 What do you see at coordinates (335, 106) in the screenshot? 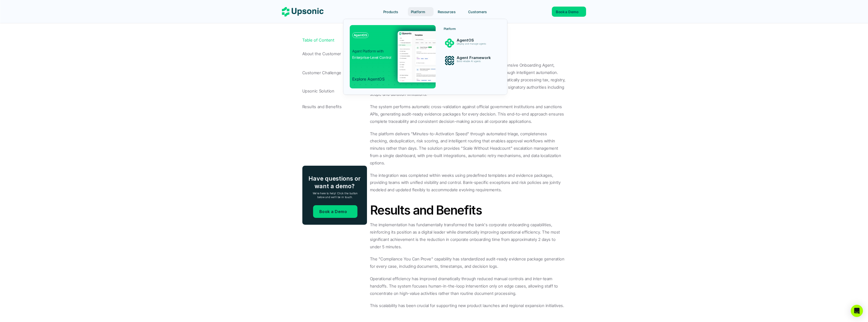
I see `p: Results and Benefits` at bounding box center [335, 106].